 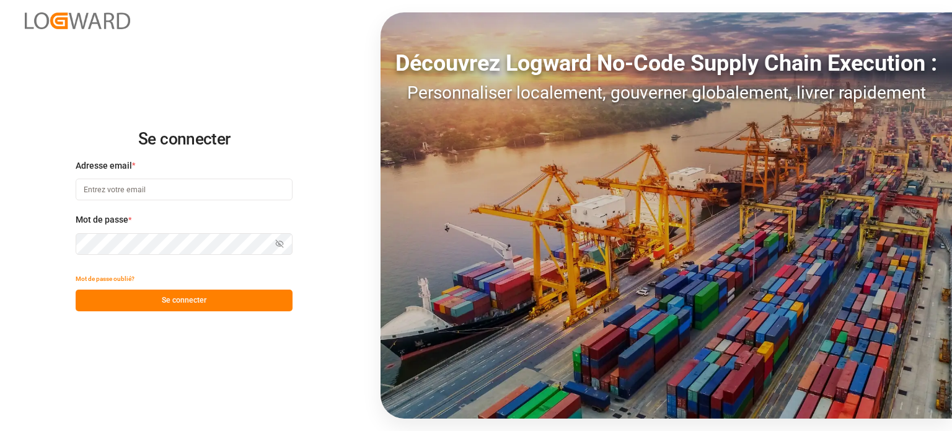 What do you see at coordinates (102, 219) in the screenshot?
I see `font: Mot de passe` at bounding box center [102, 219].